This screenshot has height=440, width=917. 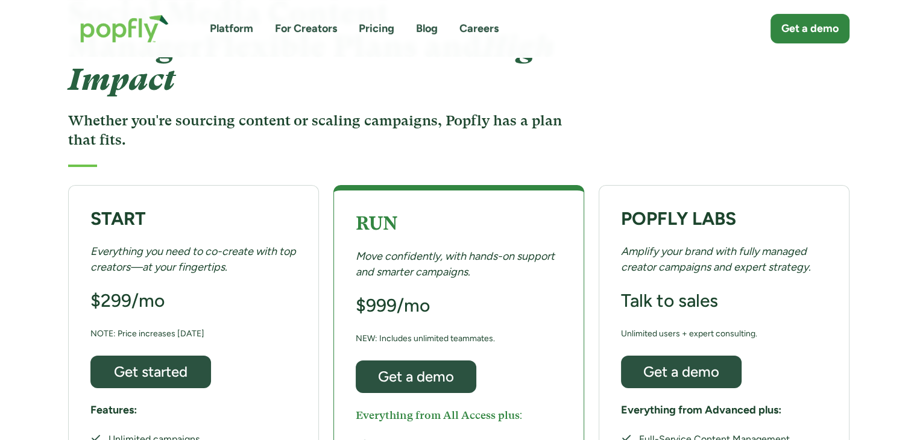 What do you see at coordinates (425, 338) in the screenshot?
I see `div: NEW: Includes unlimited teammates.` at bounding box center [425, 338].